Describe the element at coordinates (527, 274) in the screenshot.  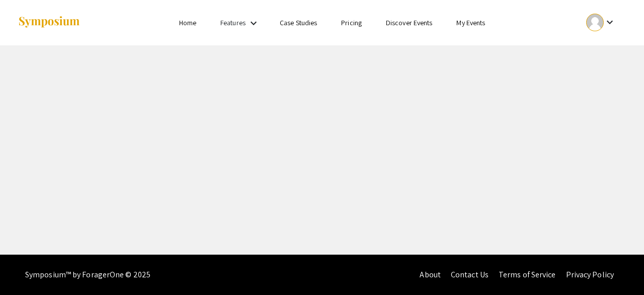
I see `a: Terms of Service` at that location.